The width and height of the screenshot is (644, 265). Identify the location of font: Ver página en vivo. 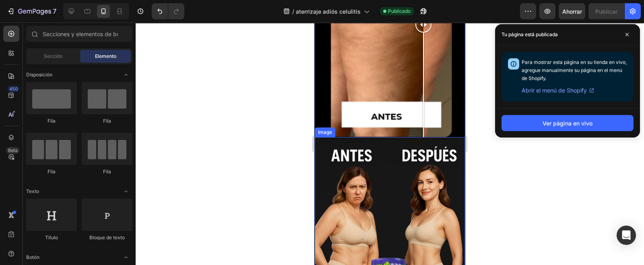
(568, 123).